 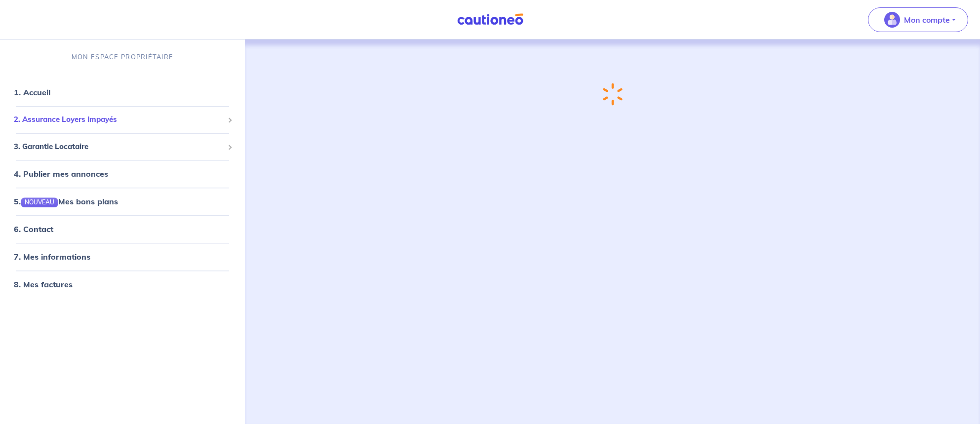 I want to click on a: 4. Publier mes annonces, so click(x=60, y=174).